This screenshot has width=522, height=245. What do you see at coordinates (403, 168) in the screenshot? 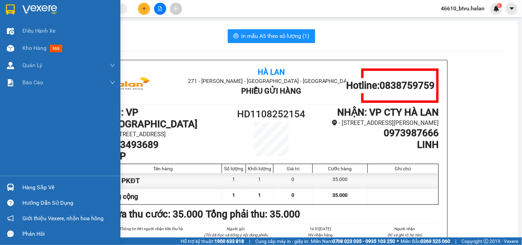
I see `div: Ghi chú` at bounding box center [403, 168].